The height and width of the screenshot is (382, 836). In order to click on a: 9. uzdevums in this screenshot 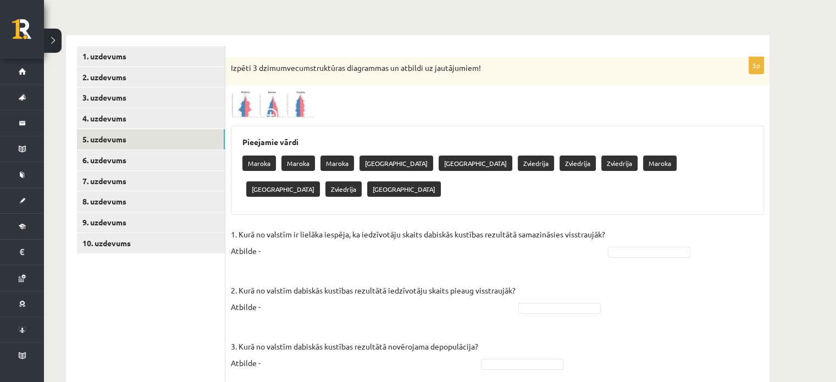, I will do `click(151, 222)`.